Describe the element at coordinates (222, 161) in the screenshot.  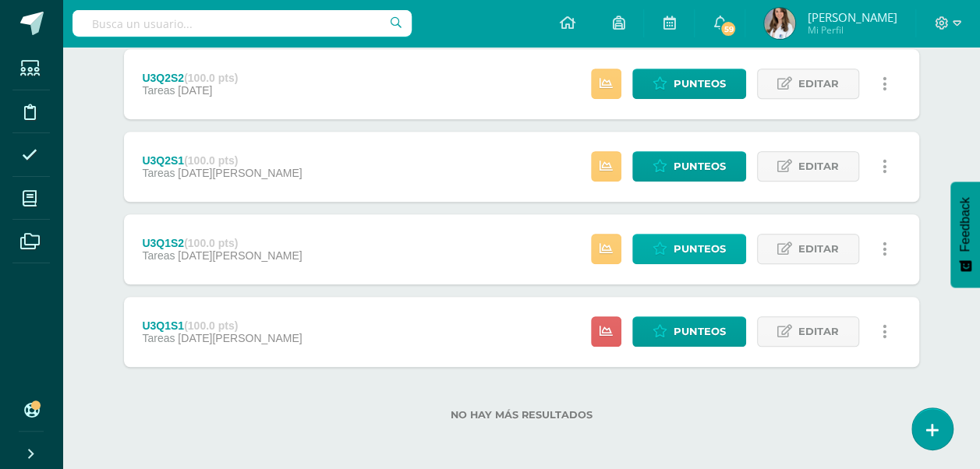
I see `div: U3Q2S1` at that location.